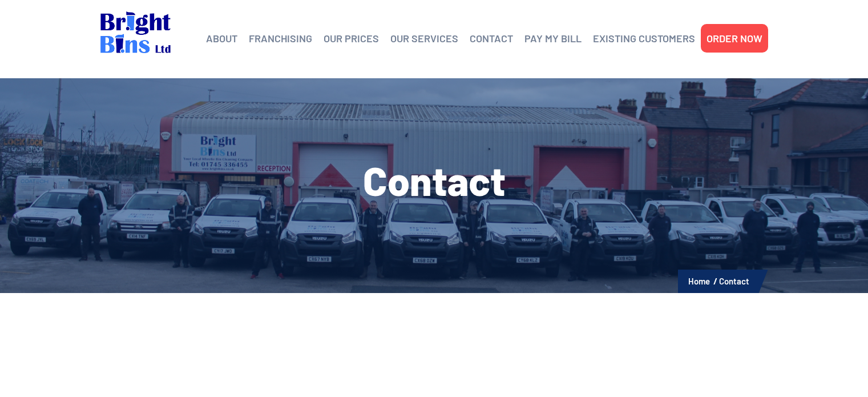  Describe the element at coordinates (491, 39) in the screenshot. I see `a: CONTACT` at that location.